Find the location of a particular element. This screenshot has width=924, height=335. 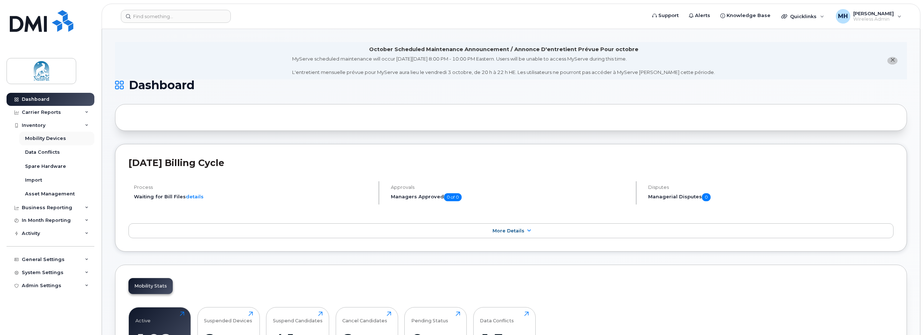

h5: Managerial Disputes is located at coordinates (771, 197).